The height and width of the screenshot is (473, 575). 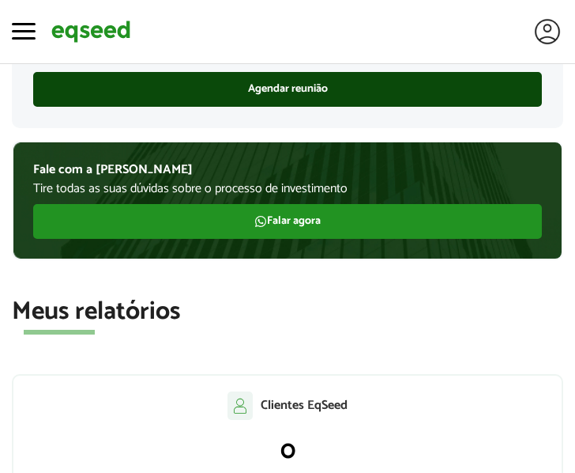 I want to click on img: agent-clientes.svg, so click(x=240, y=405).